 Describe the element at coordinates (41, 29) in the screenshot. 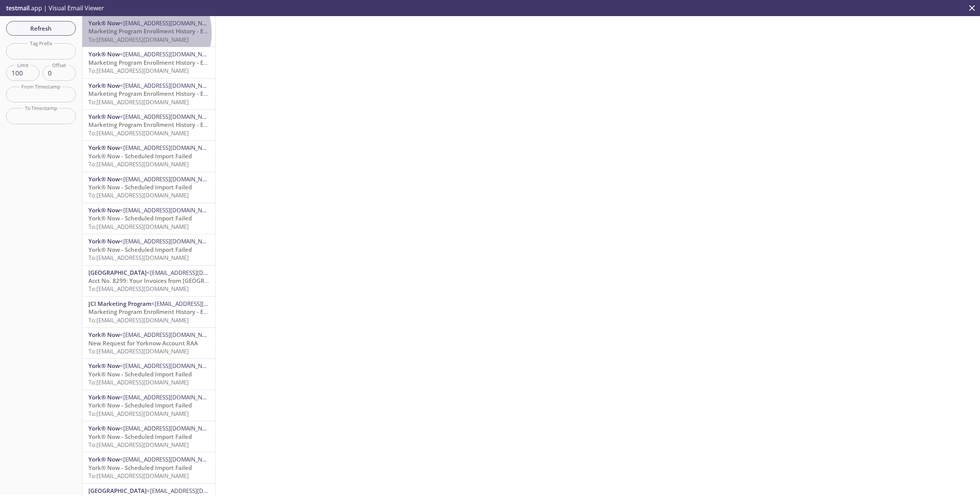

I see `button: Refresh` at that location.